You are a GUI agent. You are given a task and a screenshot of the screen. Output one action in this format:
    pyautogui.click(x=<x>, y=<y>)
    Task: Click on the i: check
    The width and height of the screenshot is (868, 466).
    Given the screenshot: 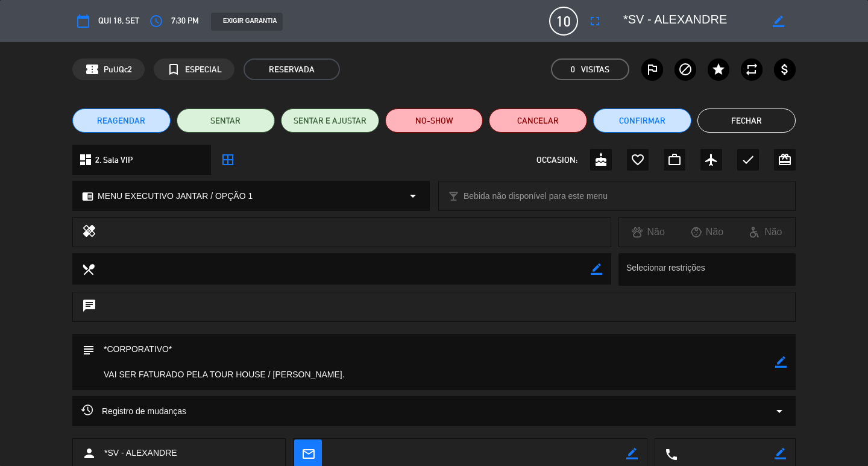 What is the action you would take?
    pyautogui.click(x=749, y=159)
    